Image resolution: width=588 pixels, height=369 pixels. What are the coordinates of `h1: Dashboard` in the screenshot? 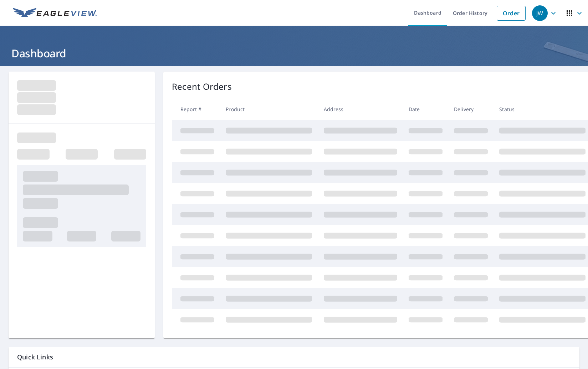 It's located at (294, 53).